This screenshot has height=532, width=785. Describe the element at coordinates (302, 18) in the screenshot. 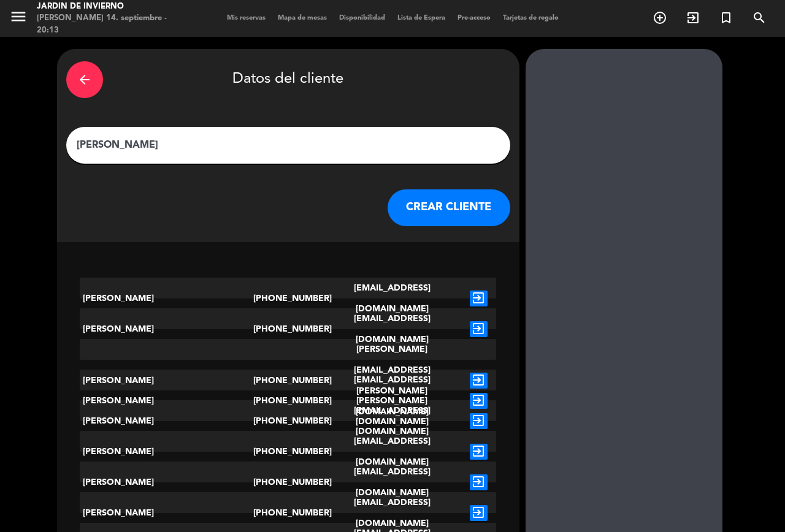

I see `span: Mapa de mesas` at that location.